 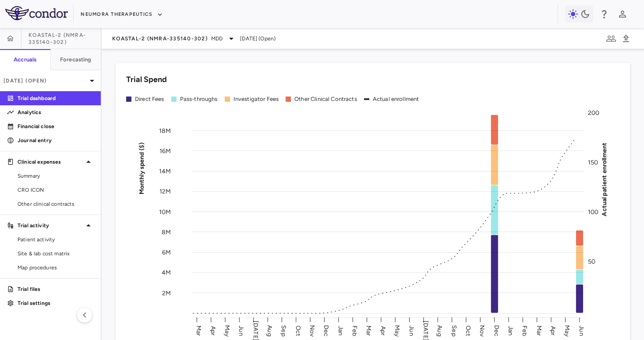 What do you see at coordinates (56, 289) in the screenshot?
I see `p: Trial files` at bounding box center [56, 289].